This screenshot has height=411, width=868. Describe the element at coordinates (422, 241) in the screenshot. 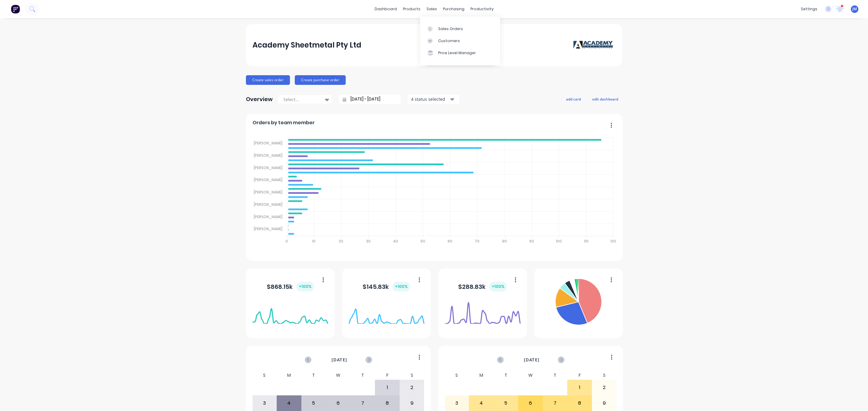

I see `tspan: 50` at that location.